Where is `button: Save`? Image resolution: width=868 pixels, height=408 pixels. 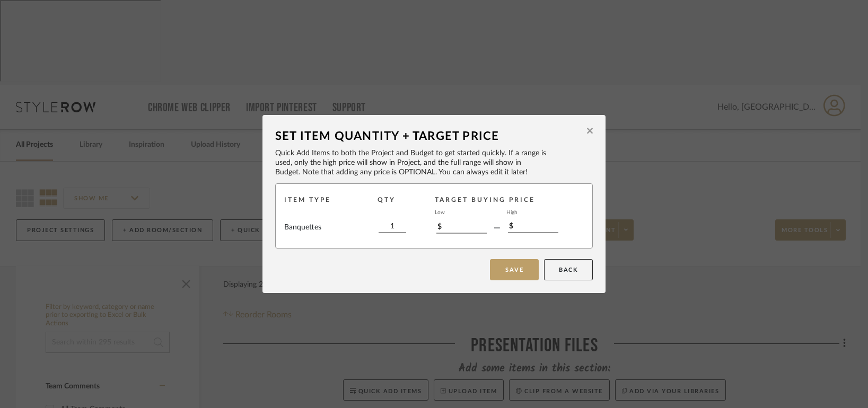 button: Save is located at coordinates (514, 270).